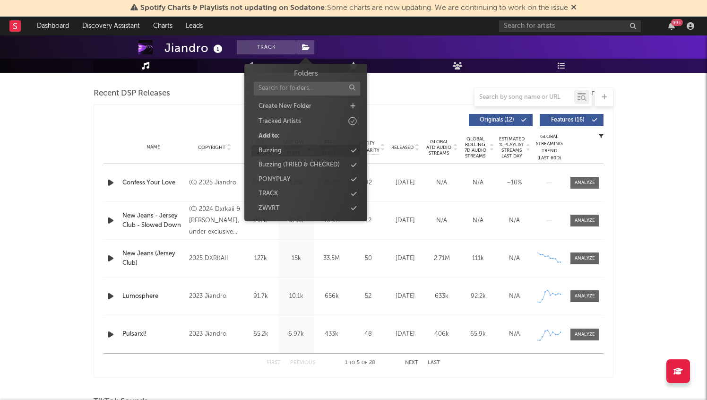  I want to click on div: 92.2k, so click(478, 296).